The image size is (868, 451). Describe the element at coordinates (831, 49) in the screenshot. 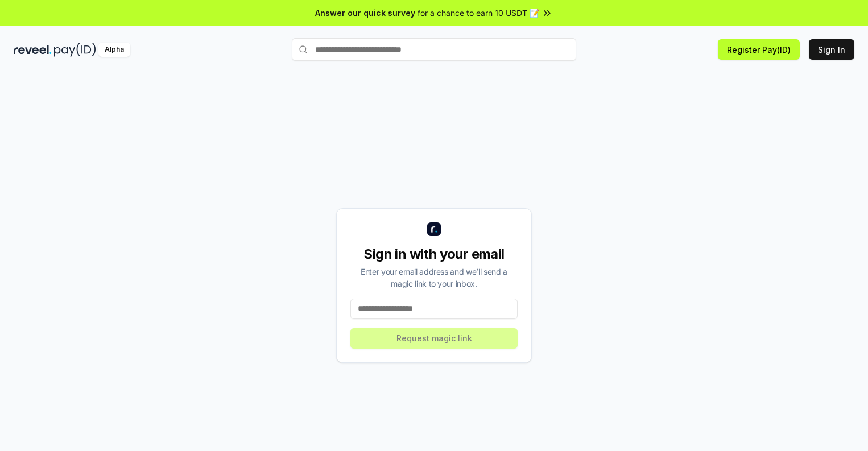

I see `button: Sign In` at that location.